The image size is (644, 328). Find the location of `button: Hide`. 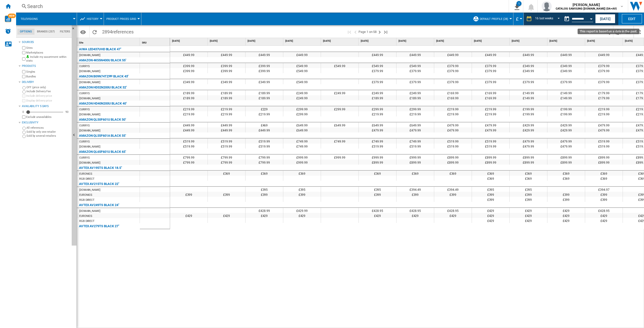

button: Hide is located at coordinates (74, 135).